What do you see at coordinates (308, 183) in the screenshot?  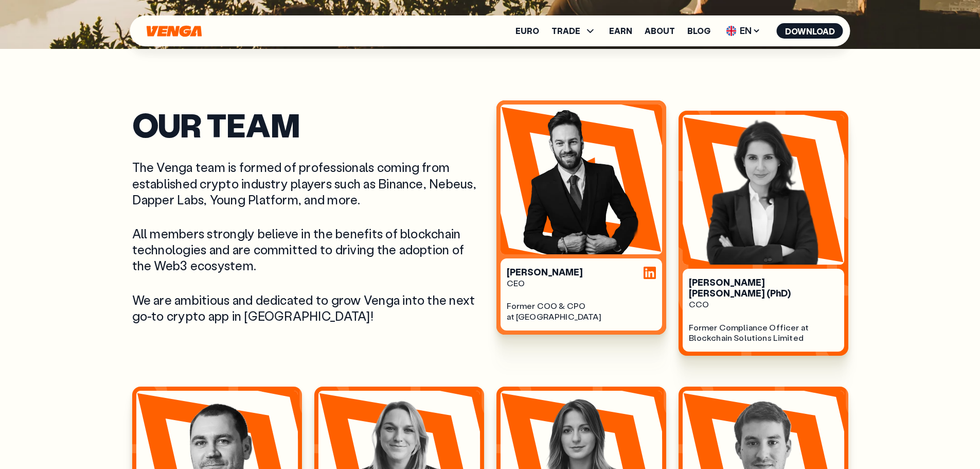 I see `p: The Venga team is formed of professionals coming from established crypto industry players such as...` at bounding box center [308, 183].